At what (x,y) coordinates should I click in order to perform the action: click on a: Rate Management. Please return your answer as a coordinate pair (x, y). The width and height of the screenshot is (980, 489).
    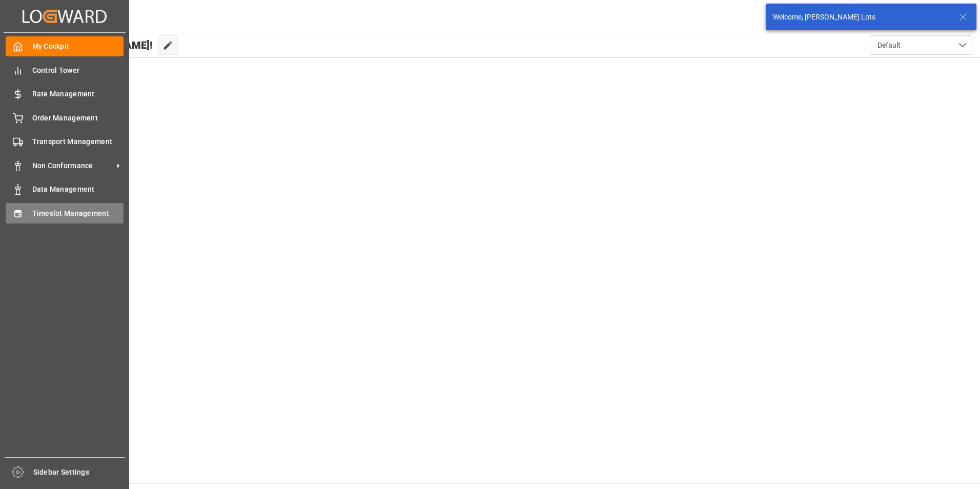
    Looking at the image, I should click on (65, 93).